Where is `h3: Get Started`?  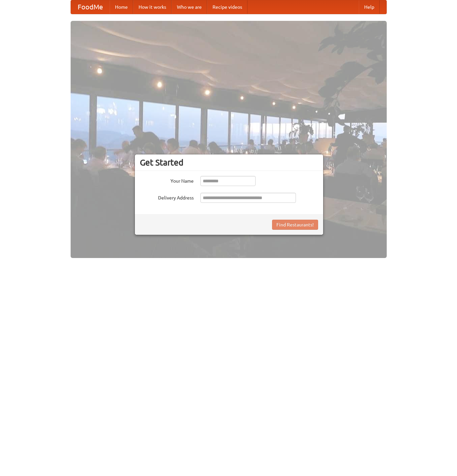
h3: Get Started is located at coordinates (229, 162).